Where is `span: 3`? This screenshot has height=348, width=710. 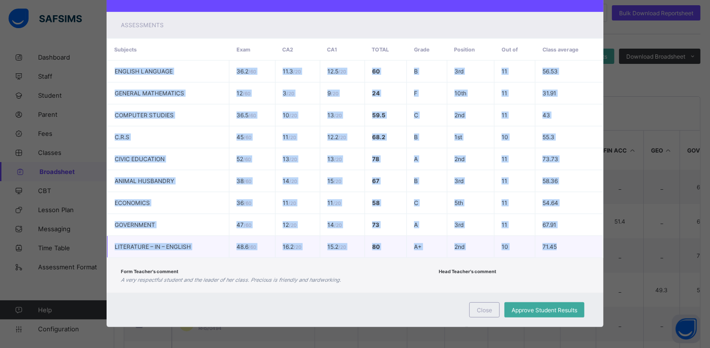 span: 3 is located at coordinates (288, 93).